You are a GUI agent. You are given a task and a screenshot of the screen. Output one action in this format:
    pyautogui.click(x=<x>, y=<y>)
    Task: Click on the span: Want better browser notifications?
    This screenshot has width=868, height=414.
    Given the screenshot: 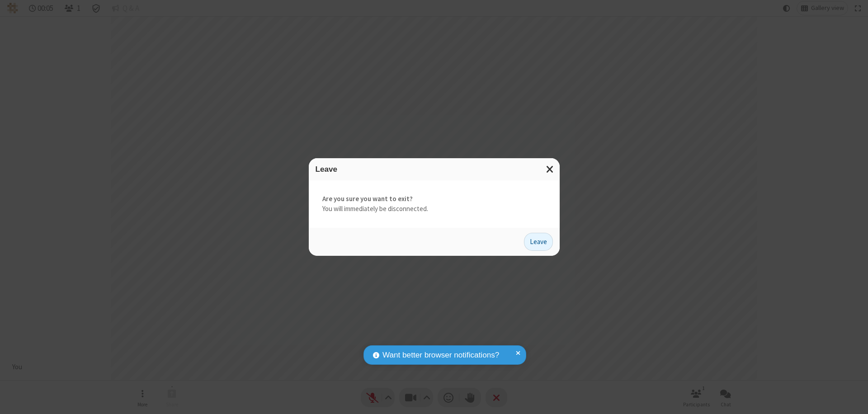 What is the action you would take?
    pyautogui.click(x=441, y=355)
    